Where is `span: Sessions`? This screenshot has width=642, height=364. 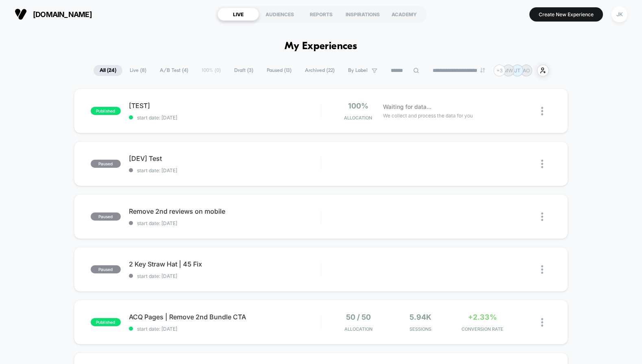
span: Sessions is located at coordinates (420, 329).